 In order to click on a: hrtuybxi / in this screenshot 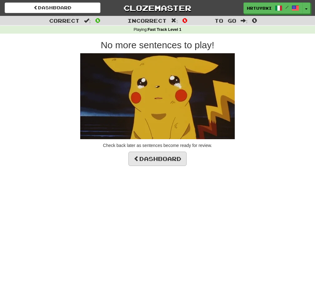, I will do `click(273, 8)`.